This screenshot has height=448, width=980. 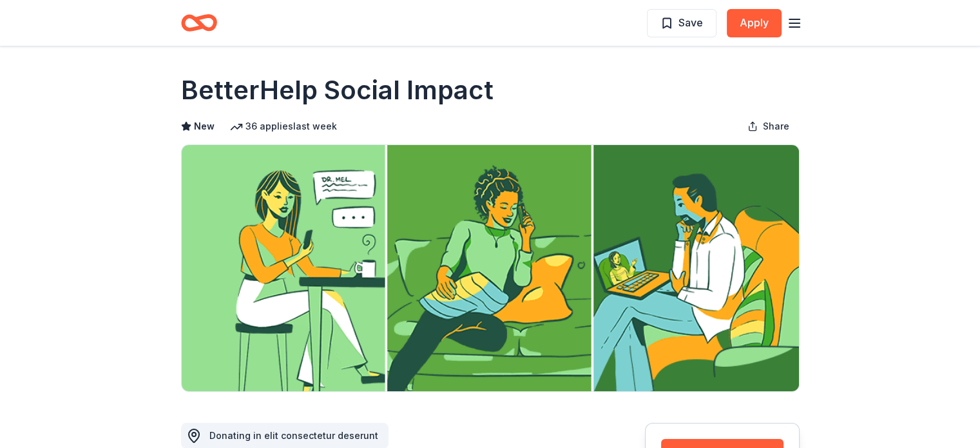 What do you see at coordinates (768, 126) in the screenshot?
I see `button: Share` at bounding box center [768, 126].